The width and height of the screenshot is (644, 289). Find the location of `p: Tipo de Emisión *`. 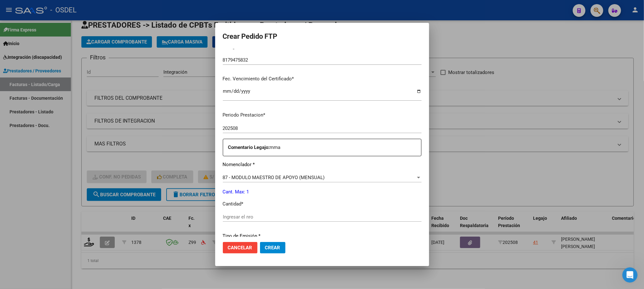

p: Tipo de Emisión * is located at coordinates (322, 236).